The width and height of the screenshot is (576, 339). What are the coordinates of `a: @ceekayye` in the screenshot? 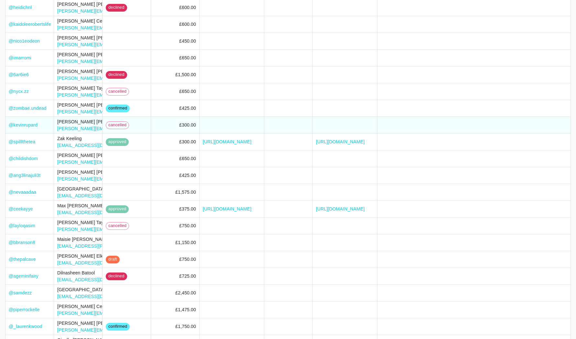 It's located at (21, 209).